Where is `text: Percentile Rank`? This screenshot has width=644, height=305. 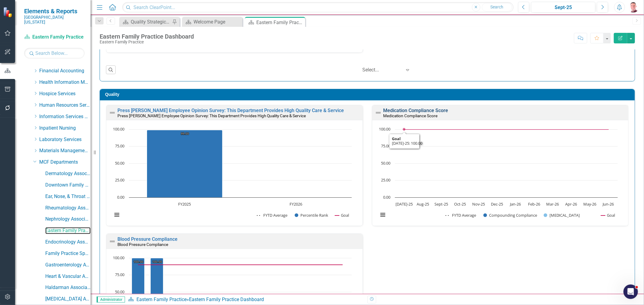 text: Percentile Rank is located at coordinates (315, 216).